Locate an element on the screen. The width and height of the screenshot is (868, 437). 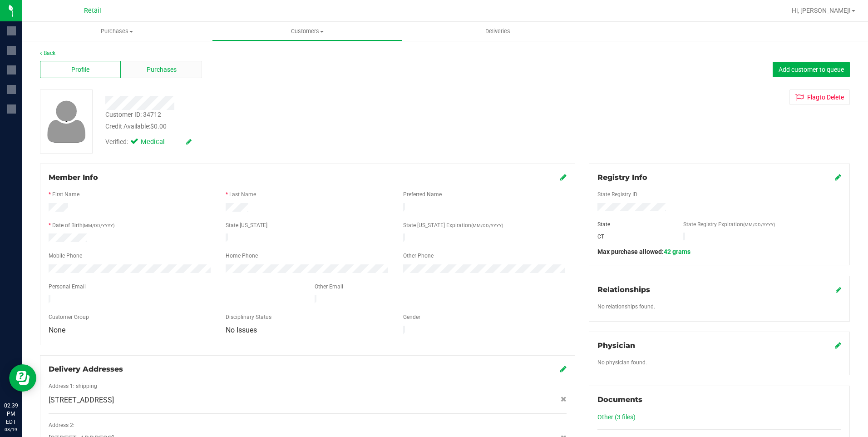
span: Deliveries is located at coordinates (498, 31).